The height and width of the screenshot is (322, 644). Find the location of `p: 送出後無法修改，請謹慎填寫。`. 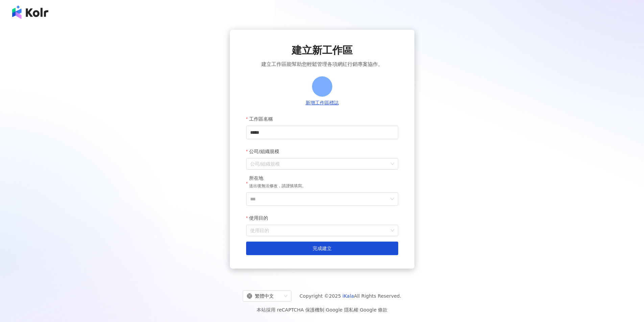

p: 送出後無法修改，請謹慎填寫。 is located at coordinates (278, 186).